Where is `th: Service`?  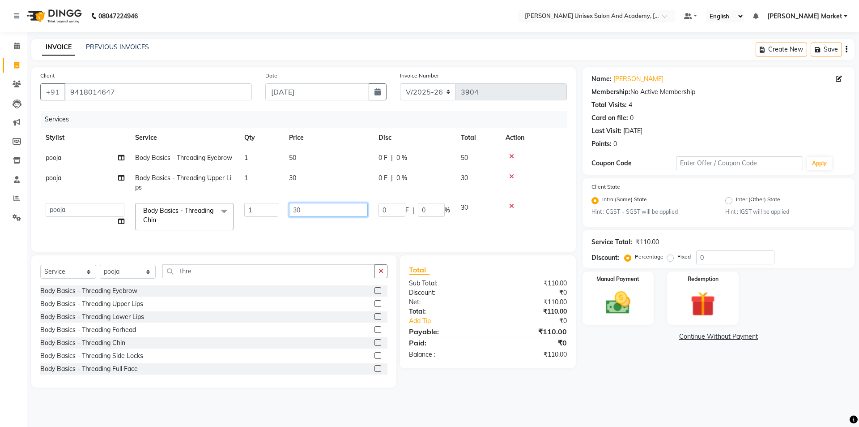
th: Service is located at coordinates (184, 137).